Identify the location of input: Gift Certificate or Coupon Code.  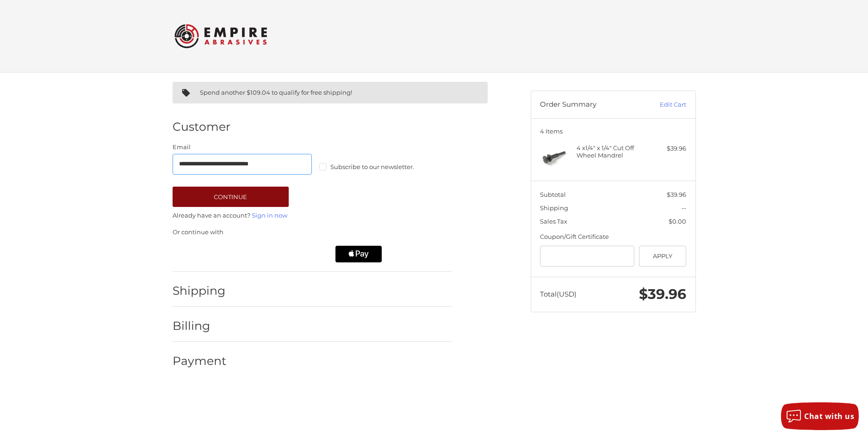
(587, 256).